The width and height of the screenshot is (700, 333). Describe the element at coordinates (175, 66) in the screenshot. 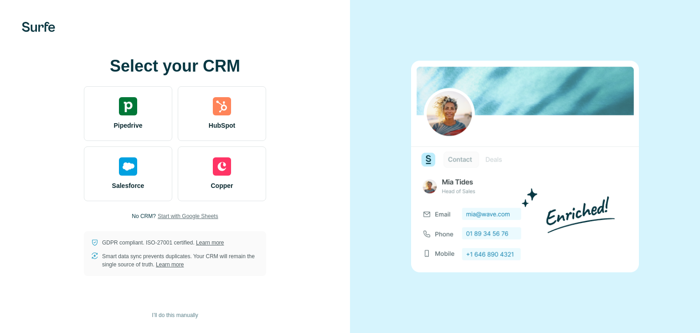

I see `h1: Select your CRM` at that location.